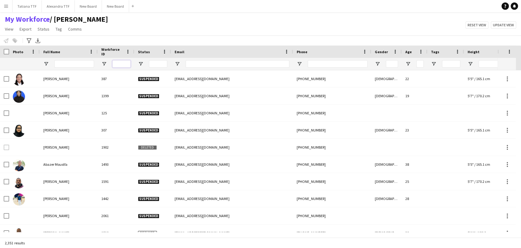 The image size is (521, 248). Describe the element at coordinates (116, 78) in the screenshot. I see `div: 387` at that location.